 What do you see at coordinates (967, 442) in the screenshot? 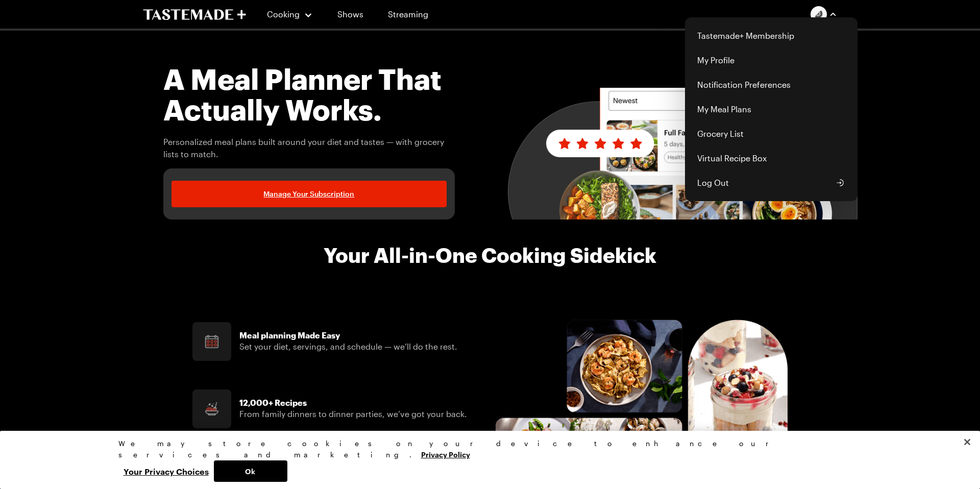
I see `button: Close` at bounding box center [967, 442].